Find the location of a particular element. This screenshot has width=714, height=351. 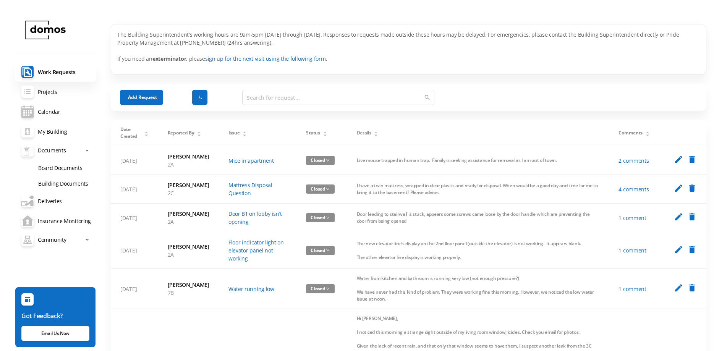

a: Door B1 on lobby isn’t opening is located at coordinates (255, 218).